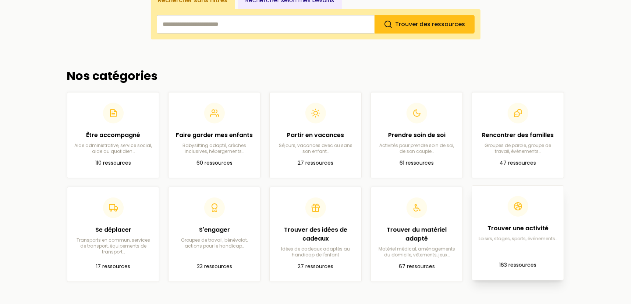  Describe the element at coordinates (316, 76) in the screenshot. I see `h2: Nos catégories` at that location.